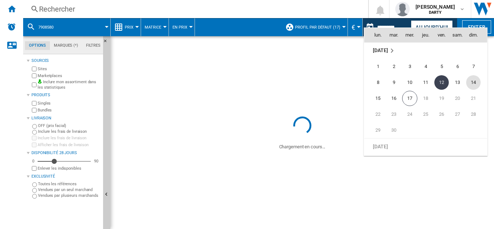 The image size is (494, 229). I want to click on span: 7, so click(473, 67).